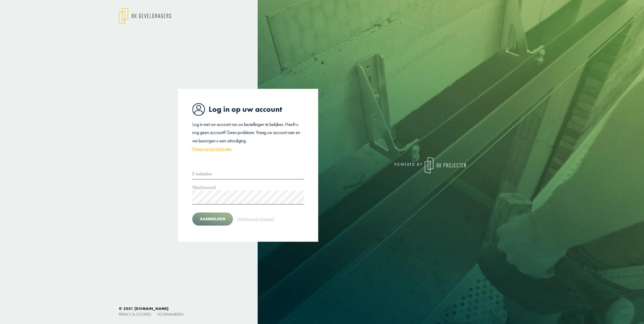 The image size is (644, 324). I want to click on a: Privacy & cookies, so click(135, 314).